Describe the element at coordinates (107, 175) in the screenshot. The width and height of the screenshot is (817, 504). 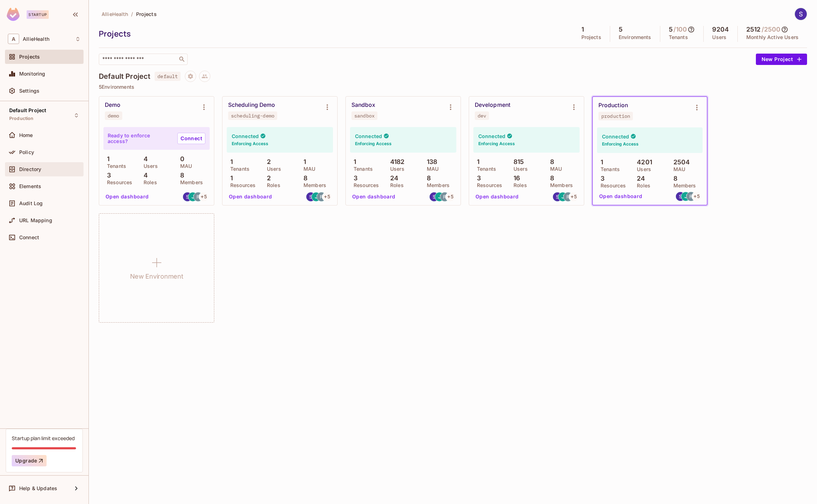
I see `p: 3` at that location.